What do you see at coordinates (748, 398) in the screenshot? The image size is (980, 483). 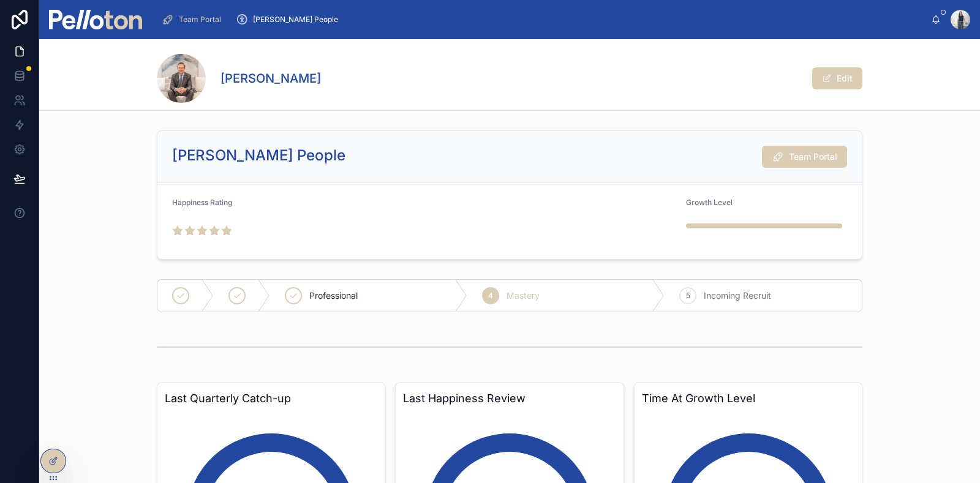 I see `h3: Time At Growth Level` at bounding box center [748, 398].